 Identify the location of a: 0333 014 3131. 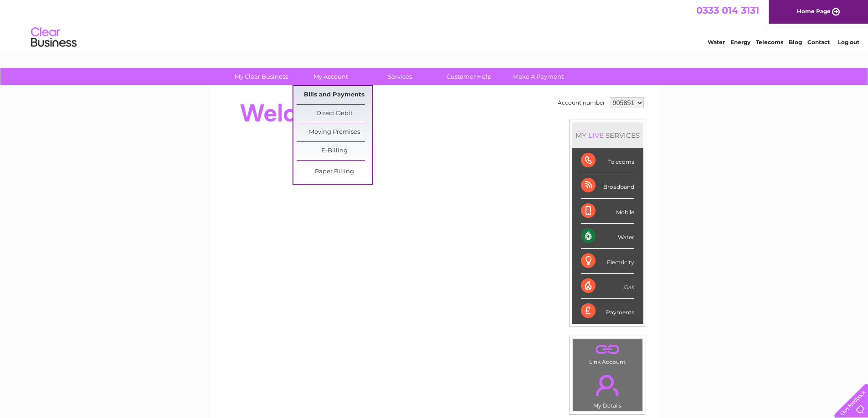
(727, 10).